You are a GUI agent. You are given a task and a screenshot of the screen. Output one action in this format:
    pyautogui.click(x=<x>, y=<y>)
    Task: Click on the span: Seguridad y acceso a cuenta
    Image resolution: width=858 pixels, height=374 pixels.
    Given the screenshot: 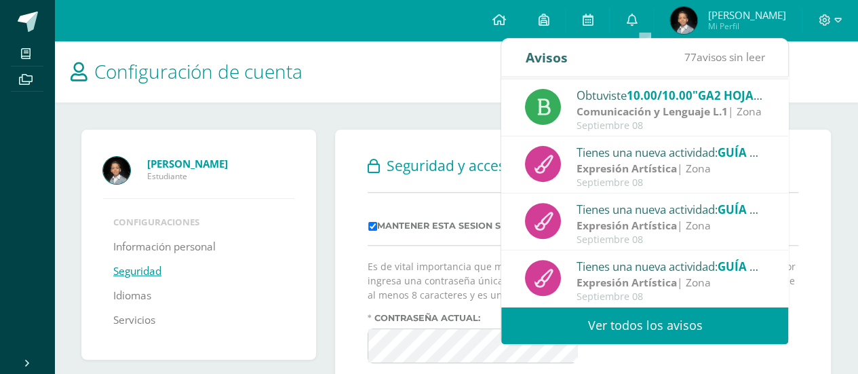 What is the action you would take?
    pyautogui.click(x=480, y=166)
    